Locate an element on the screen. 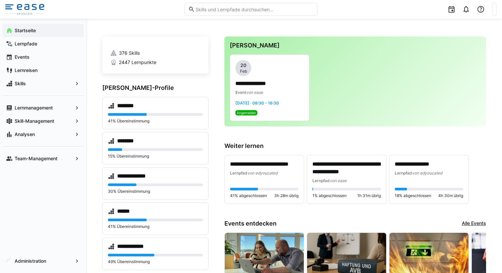 The image size is (502, 273). h3: Events entdecken is located at coordinates (250, 224).